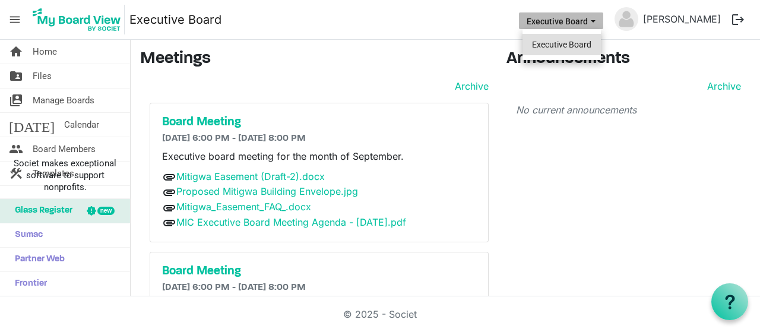  Describe the element at coordinates (175, 20) in the screenshot. I see `a: Executive Board` at that location.